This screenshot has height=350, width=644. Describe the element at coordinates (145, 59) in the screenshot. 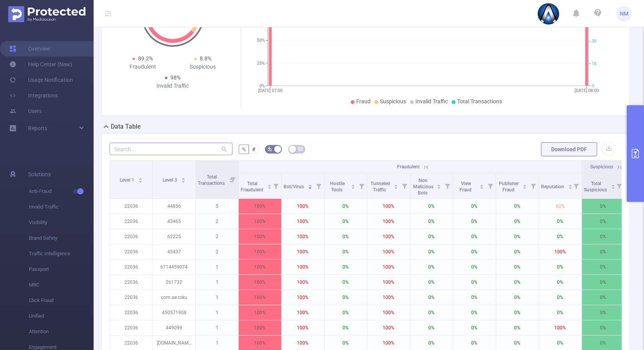

I see `span: 89.2%` at that location.